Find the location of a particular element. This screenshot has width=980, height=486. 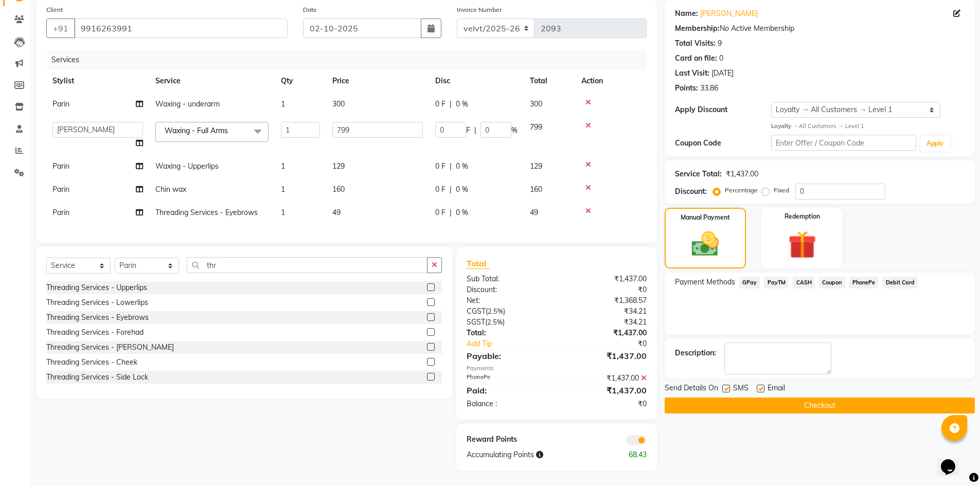

input: Search by Name/Mobile/Email/Code is located at coordinates (181, 28).